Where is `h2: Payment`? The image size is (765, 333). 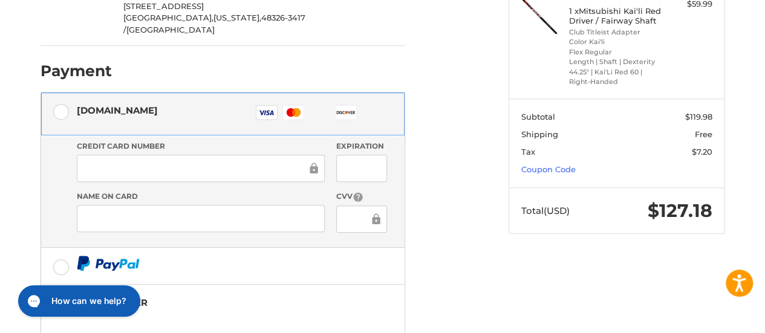 h2: Payment is located at coordinates (76, 71).